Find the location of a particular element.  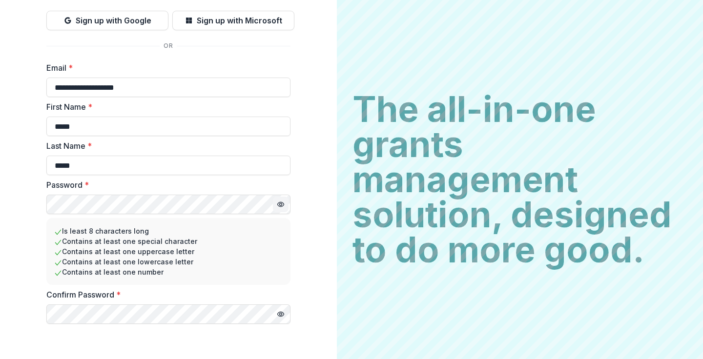

button: Sign up with Google is located at coordinates (107, 21).